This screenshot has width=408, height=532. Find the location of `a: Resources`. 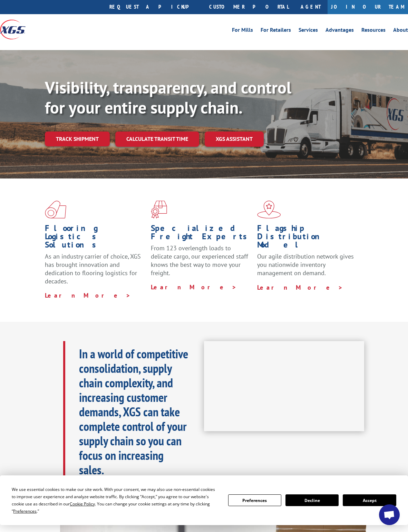

a: Resources is located at coordinates (373, 31).